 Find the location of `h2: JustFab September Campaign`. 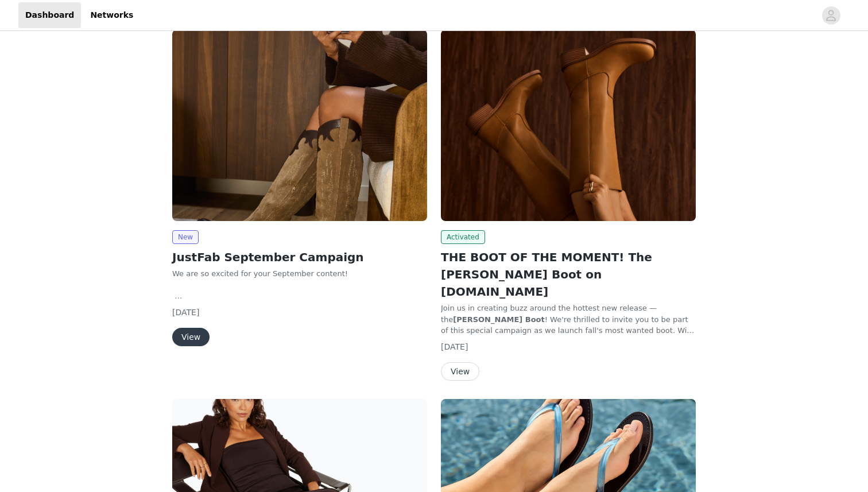

h2: JustFab September Campaign is located at coordinates (300, 257).